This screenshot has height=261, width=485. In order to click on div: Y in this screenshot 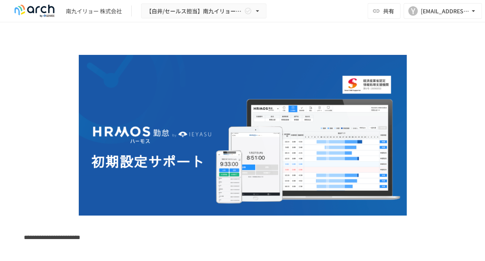, I will do `click(413, 11)`.